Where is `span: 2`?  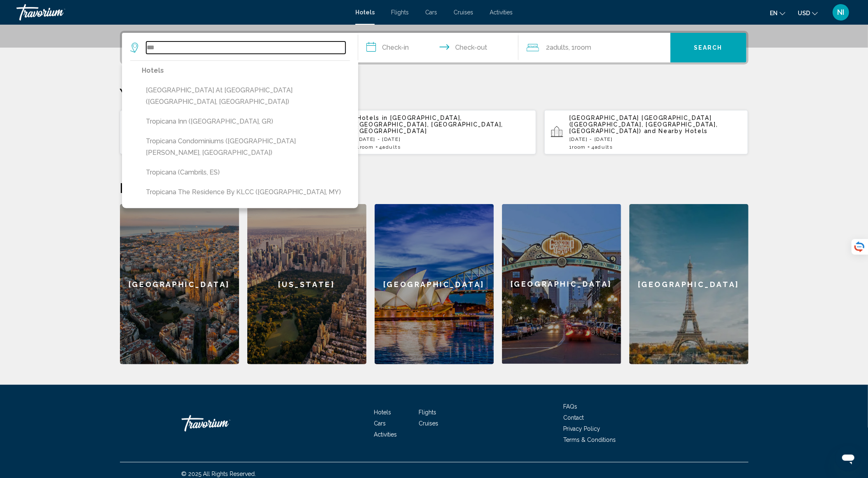 span: 2 is located at coordinates (557, 48).